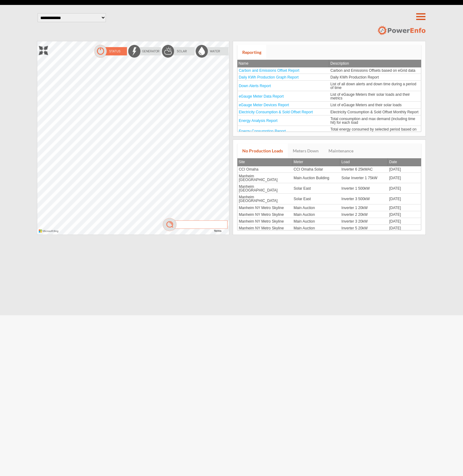 Image resolution: width=463 pixels, height=476 pixels. Describe the element at coordinates (364, 228) in the screenshot. I see `td: Inverter 5 20kW` at that location.